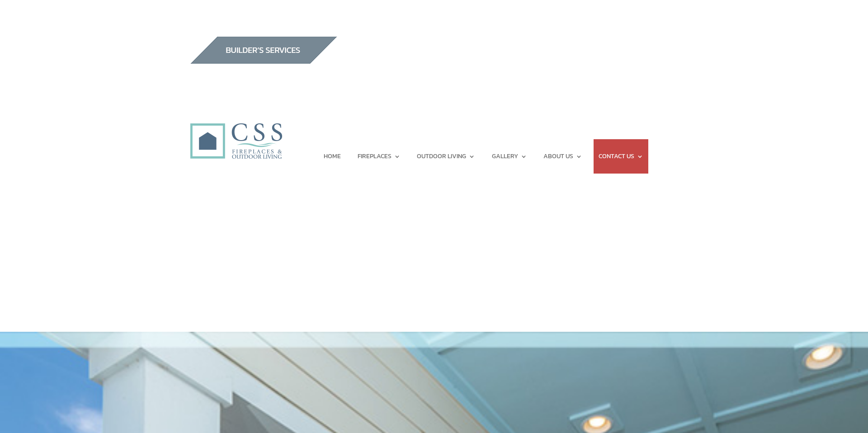  What do you see at coordinates (446, 156) in the screenshot?
I see `a: OUTDOOR LIVING` at bounding box center [446, 156].